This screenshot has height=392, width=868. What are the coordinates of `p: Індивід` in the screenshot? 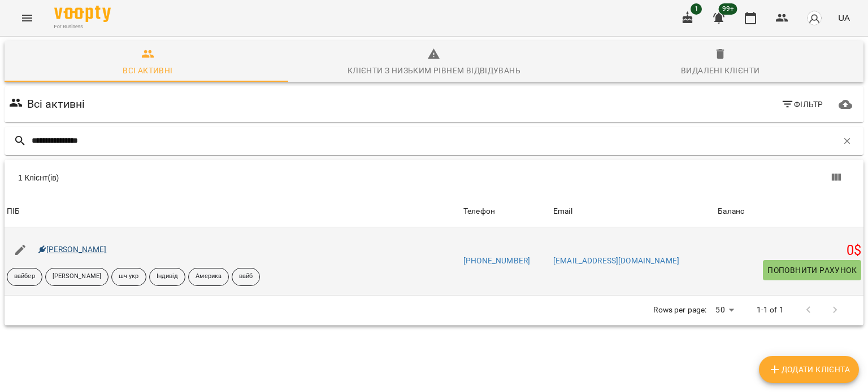 It's located at (167, 276).